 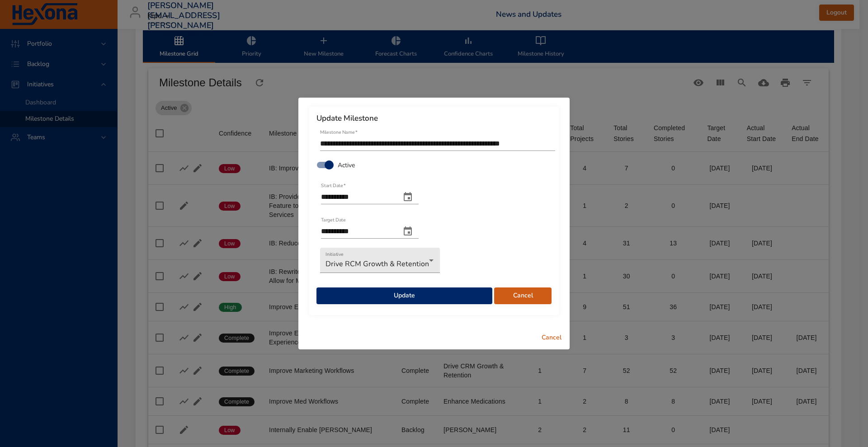 What do you see at coordinates (405, 296) in the screenshot?
I see `span: Update` at bounding box center [405, 296].